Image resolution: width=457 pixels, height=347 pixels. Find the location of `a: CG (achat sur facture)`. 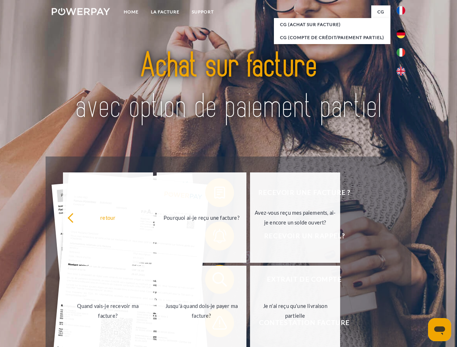

a: CG (achat sur facture) is located at coordinates (332, 25).